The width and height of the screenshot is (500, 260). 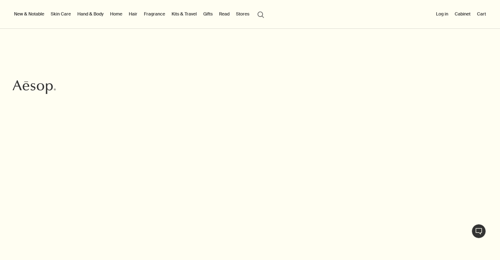 What do you see at coordinates (116, 14) in the screenshot?
I see `a: Home` at bounding box center [116, 14].